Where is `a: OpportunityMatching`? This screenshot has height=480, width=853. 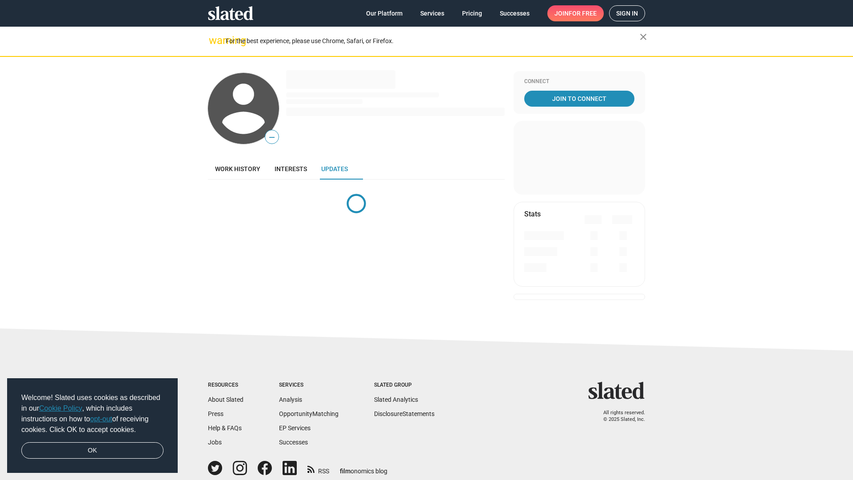 a: OpportunityMatching is located at coordinates (309, 414).